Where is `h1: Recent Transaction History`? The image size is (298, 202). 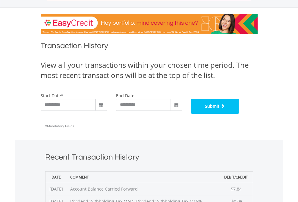 h1: Recent Transaction History is located at coordinates (149, 158).